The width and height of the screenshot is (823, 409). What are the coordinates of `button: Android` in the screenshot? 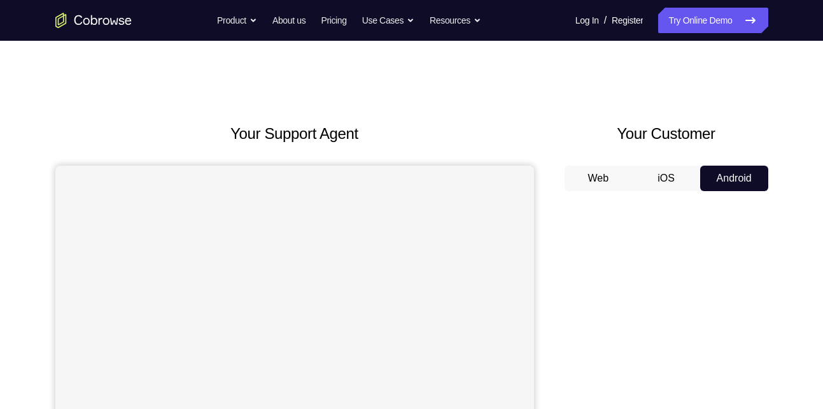 It's located at (734, 178).